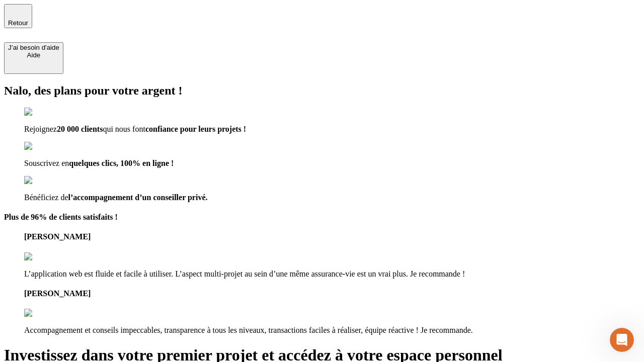  Describe the element at coordinates (332, 274) in the screenshot. I see `p: L’application web est fluide et facile à utiliser. L’aspect multi-projet au sein d’une même assur...` at that location.